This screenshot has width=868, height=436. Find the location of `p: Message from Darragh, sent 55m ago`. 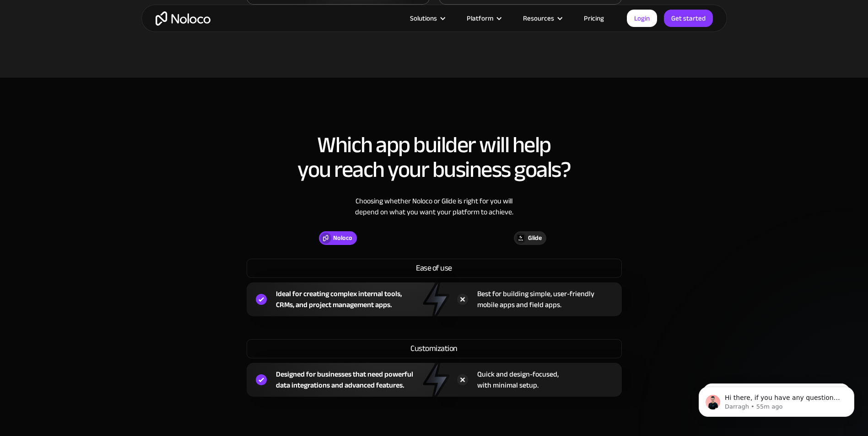

p: Message from Darragh, sent 55m ago is located at coordinates (98, 39).